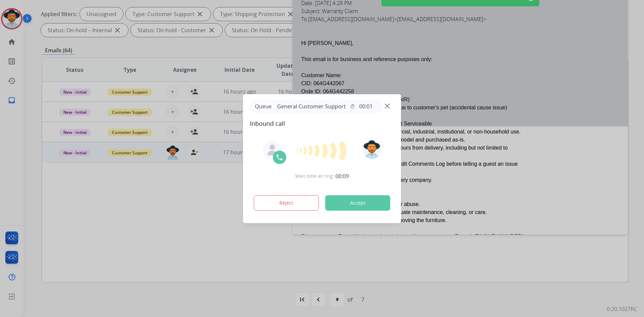 The height and width of the screenshot is (317, 644). Describe the element at coordinates (353, 106) in the screenshot. I see `mat-icon: timer` at that location.